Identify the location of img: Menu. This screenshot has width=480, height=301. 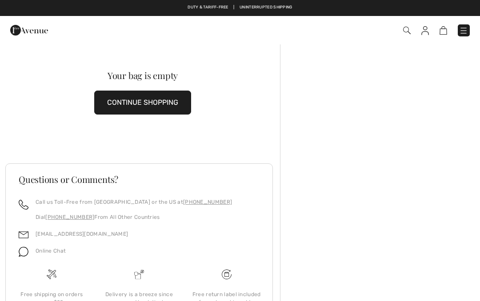
(463, 31).